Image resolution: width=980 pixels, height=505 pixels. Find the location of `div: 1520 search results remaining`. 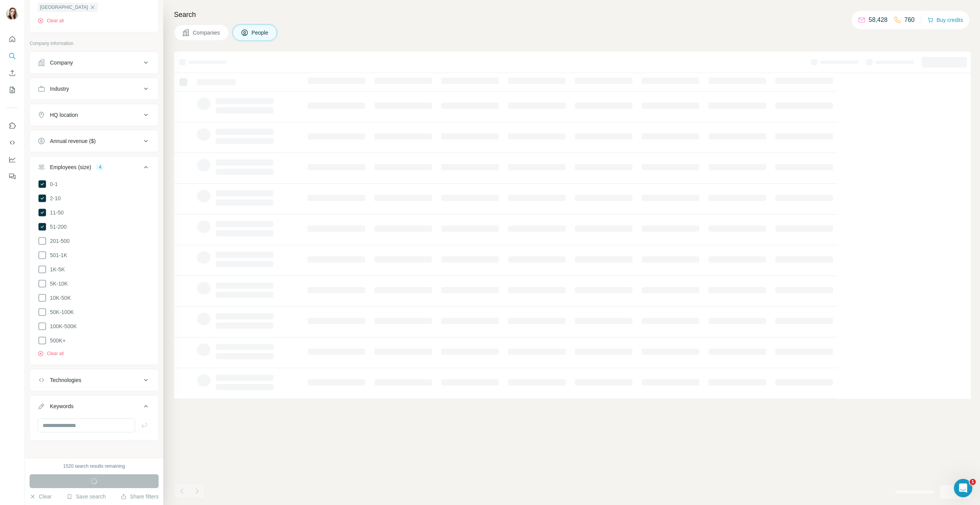

div: 1520 search results remaining is located at coordinates (94, 466).